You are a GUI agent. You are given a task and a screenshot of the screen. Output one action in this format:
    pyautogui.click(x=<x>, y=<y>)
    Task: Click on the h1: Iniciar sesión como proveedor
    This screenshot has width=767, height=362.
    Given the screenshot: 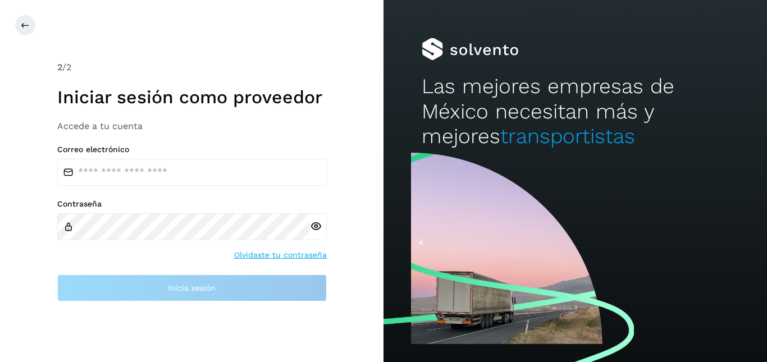 What is the action you would take?
    pyautogui.click(x=192, y=97)
    